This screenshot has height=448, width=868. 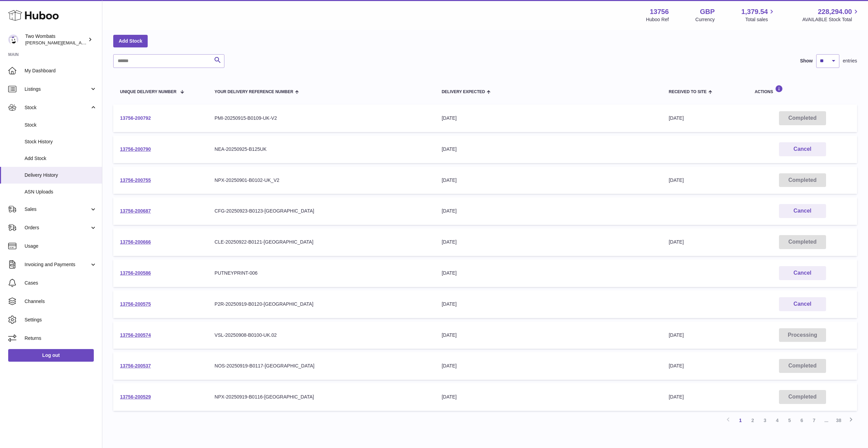 I want to click on span: Settings, so click(x=61, y=320).